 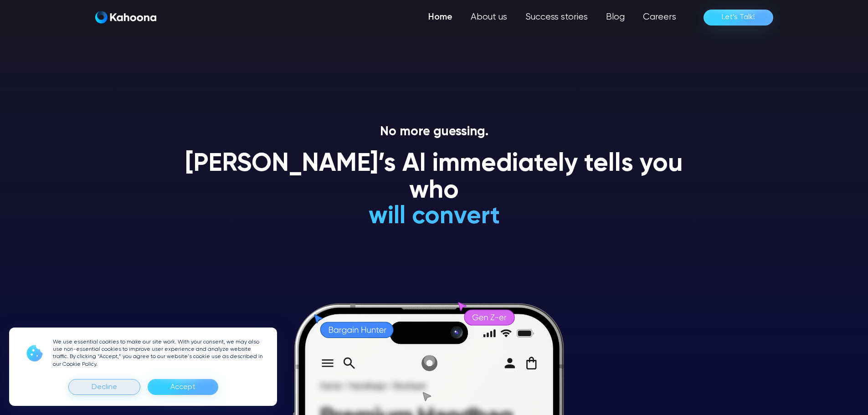 What do you see at coordinates (556, 17) in the screenshot?
I see `a: Success stories` at bounding box center [556, 17].